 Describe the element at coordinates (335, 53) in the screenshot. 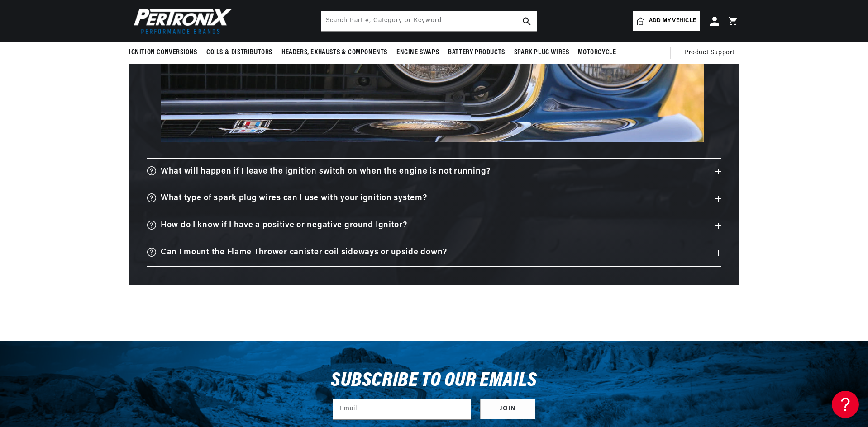

I see `summary: Headers, Exhausts & Components` at that location.